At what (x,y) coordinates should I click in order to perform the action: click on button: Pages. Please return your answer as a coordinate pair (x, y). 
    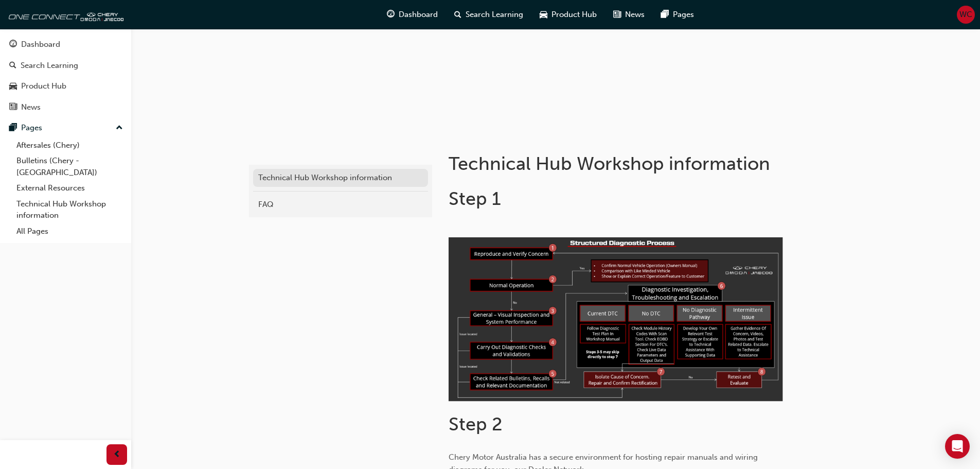
    Looking at the image, I should click on (66, 128).